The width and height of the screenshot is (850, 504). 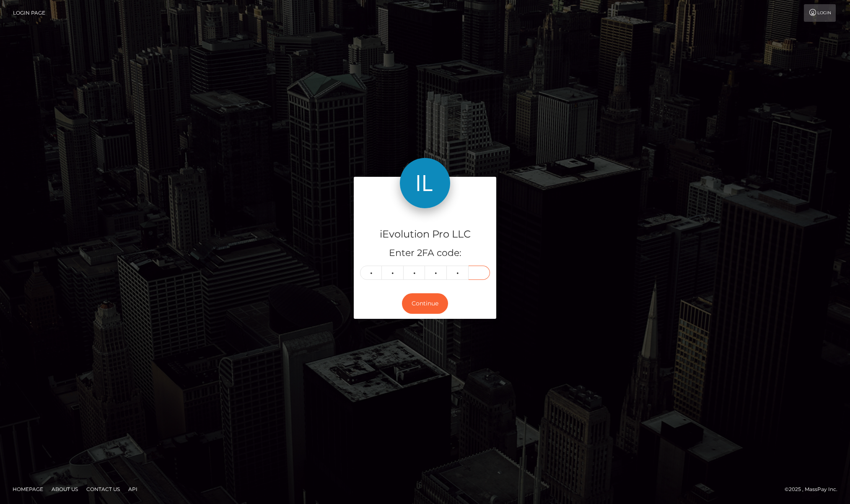 I want to click on button: Continue, so click(x=425, y=304).